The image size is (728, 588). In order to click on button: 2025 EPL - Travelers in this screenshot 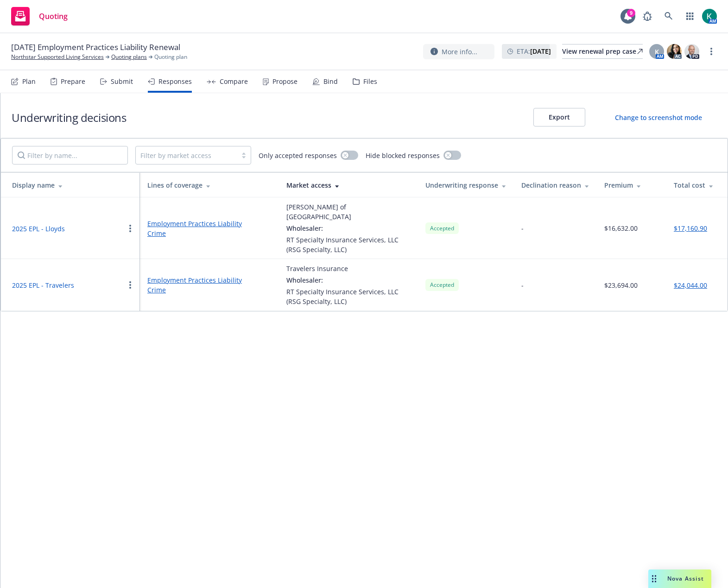, I will do `click(43, 285)`.